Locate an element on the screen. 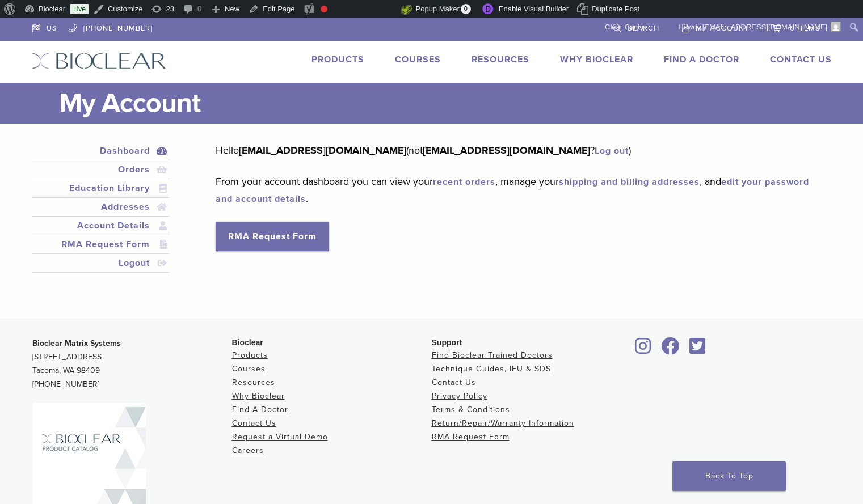  img: Bioclear is located at coordinates (99, 61).